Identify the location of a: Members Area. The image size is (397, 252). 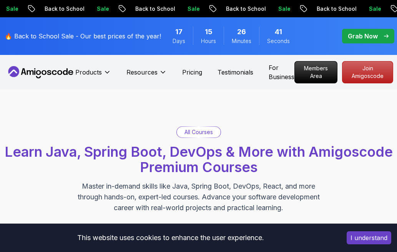
(316, 72).